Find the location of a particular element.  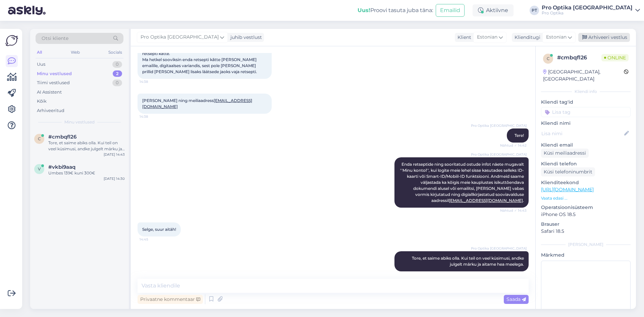

div: 2 is located at coordinates (118, 74).